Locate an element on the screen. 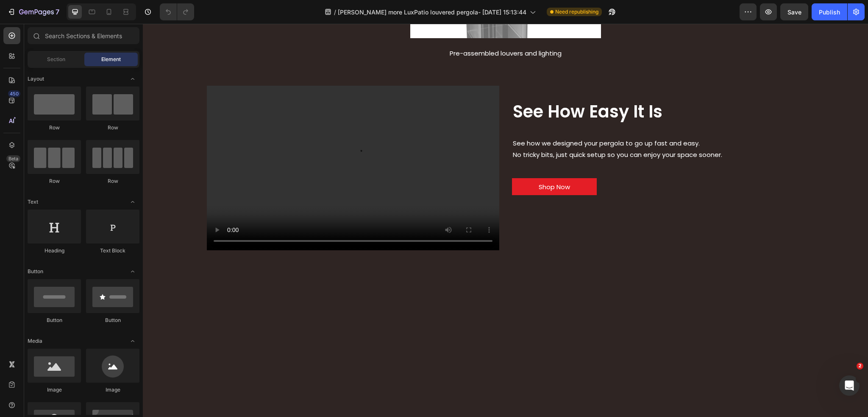 The height and width of the screenshot is (417, 868). p: Shop Now is located at coordinates (411, 163).